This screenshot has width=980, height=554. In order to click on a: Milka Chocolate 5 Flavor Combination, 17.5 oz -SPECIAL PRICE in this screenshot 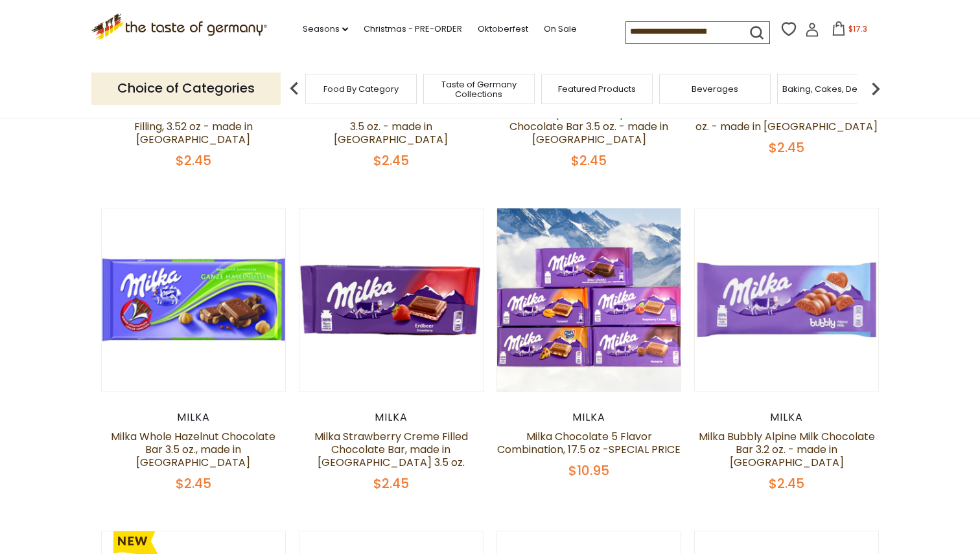, I will do `click(589, 443)`.